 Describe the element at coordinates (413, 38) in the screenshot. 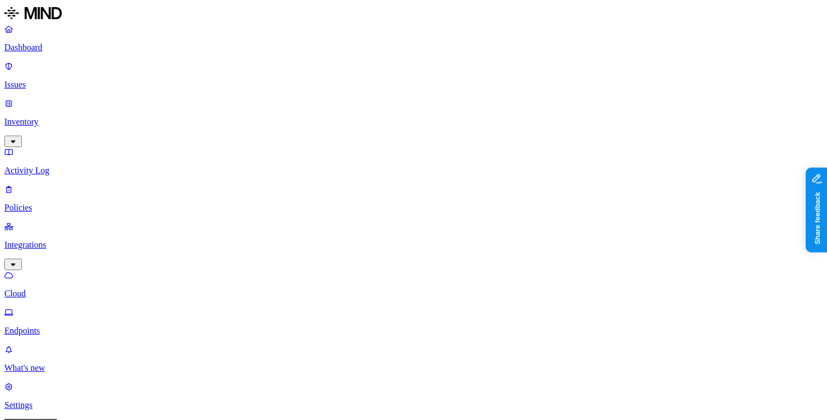

I see `a: Dashboard` at that location.